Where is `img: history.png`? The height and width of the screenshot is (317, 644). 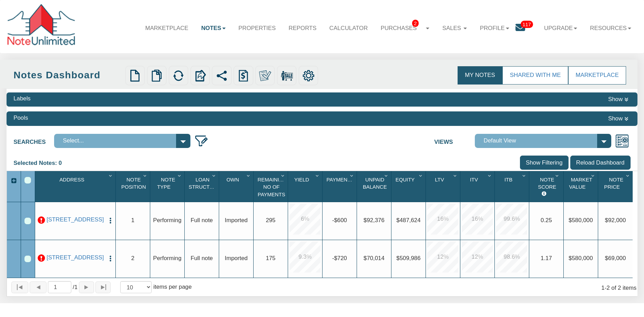 img: history.png is located at coordinates (243, 76).